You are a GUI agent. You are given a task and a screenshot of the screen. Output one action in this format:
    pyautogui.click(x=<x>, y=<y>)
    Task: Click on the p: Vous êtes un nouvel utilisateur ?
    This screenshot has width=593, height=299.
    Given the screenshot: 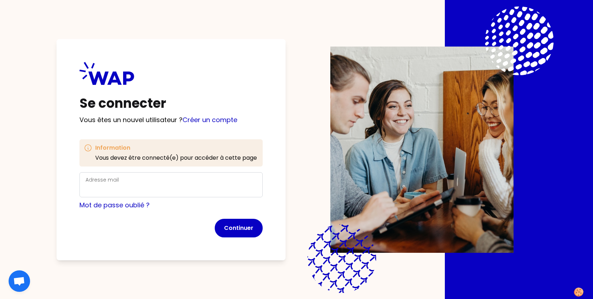 What is the action you would take?
    pyautogui.click(x=171, y=120)
    